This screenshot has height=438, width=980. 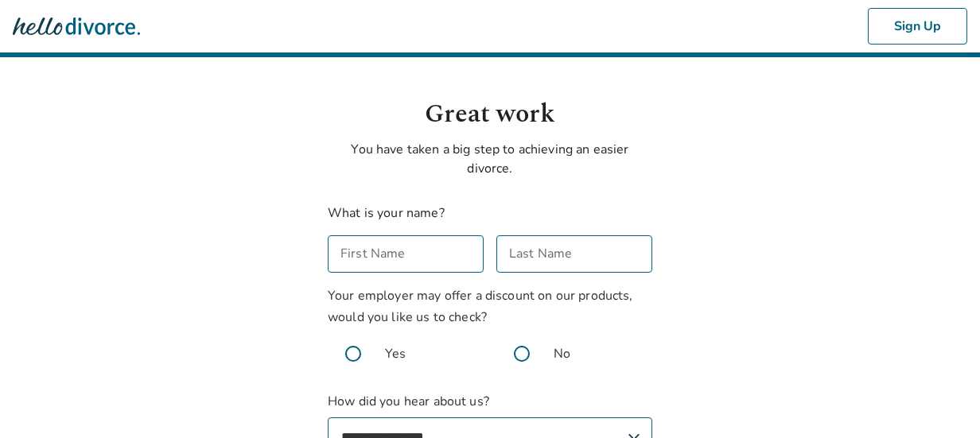 I want to click on div: Chat Widget, so click(x=940, y=400).